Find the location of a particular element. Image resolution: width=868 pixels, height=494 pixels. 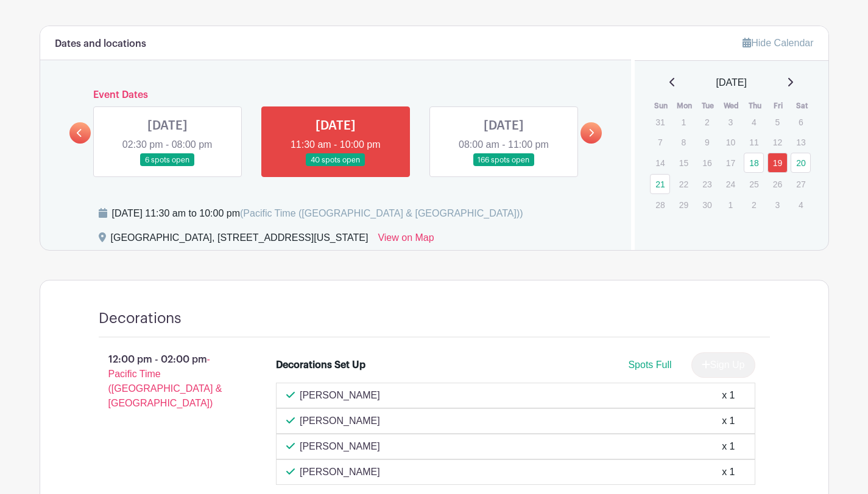

p: 22 is located at coordinates (683, 184).